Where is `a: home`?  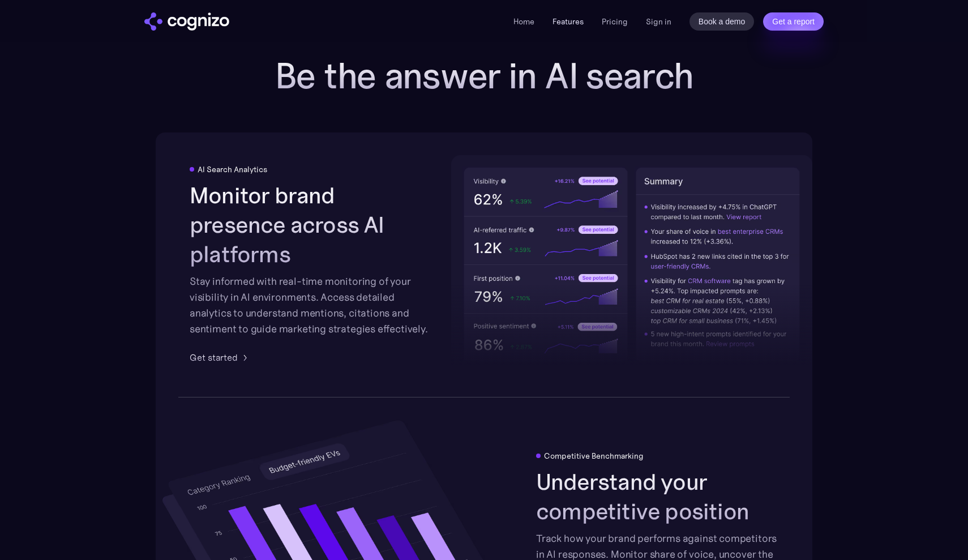
a: home is located at coordinates (187, 22).